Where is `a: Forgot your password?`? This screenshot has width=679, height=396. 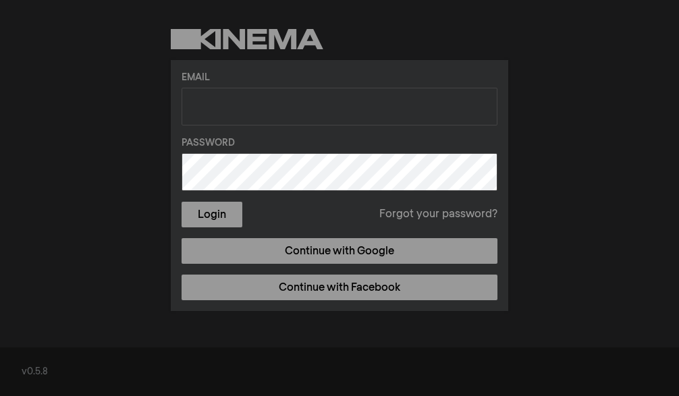 a: Forgot your password? is located at coordinates (438, 215).